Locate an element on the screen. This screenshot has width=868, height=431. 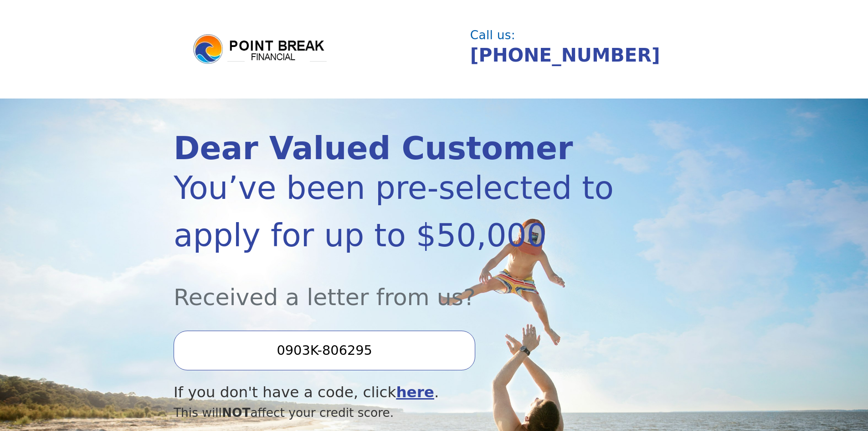
input: Enter your Offer Code: is located at coordinates (324, 350).